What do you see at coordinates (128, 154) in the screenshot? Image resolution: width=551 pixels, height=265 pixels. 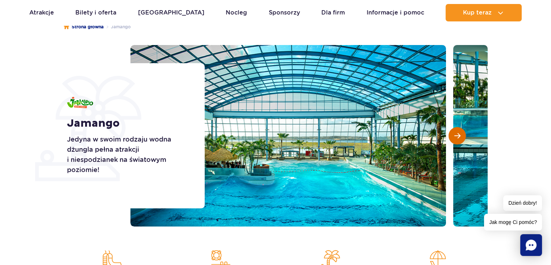 I see `p: Jedyna w swoim rodzaju wodna dżungla pełna atrakcji i niespodzianek na światowym poziomie!` at bounding box center [128, 154].